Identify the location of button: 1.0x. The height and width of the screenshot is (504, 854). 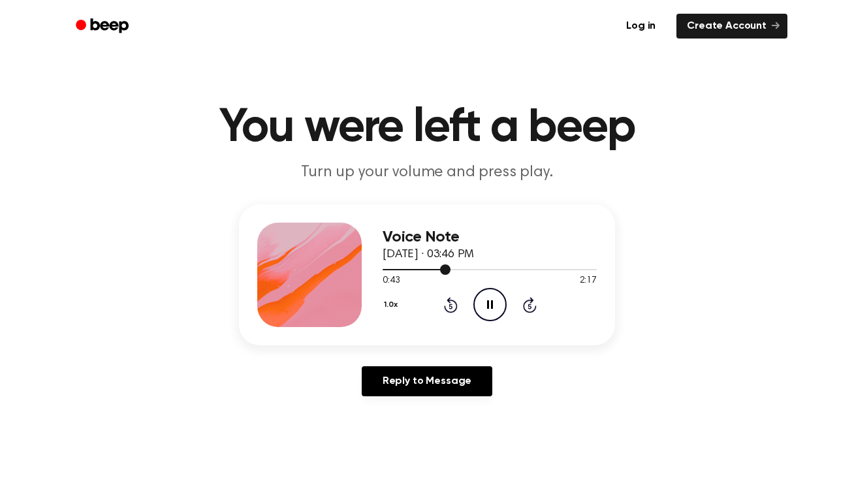
(392, 305).